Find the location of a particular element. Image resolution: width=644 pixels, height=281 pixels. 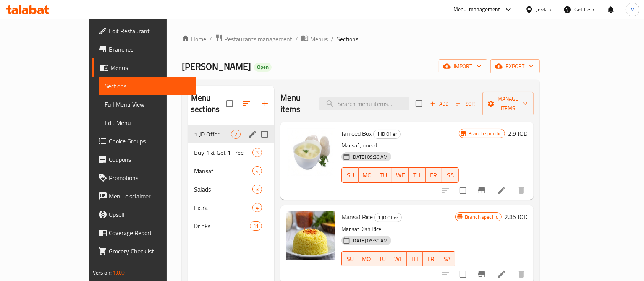

span: 4 is located at coordinates (257, 208).